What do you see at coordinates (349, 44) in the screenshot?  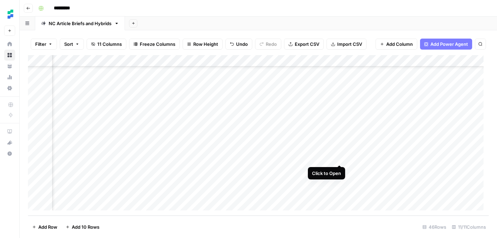 I see `span: Import CSV` at bounding box center [349, 44].